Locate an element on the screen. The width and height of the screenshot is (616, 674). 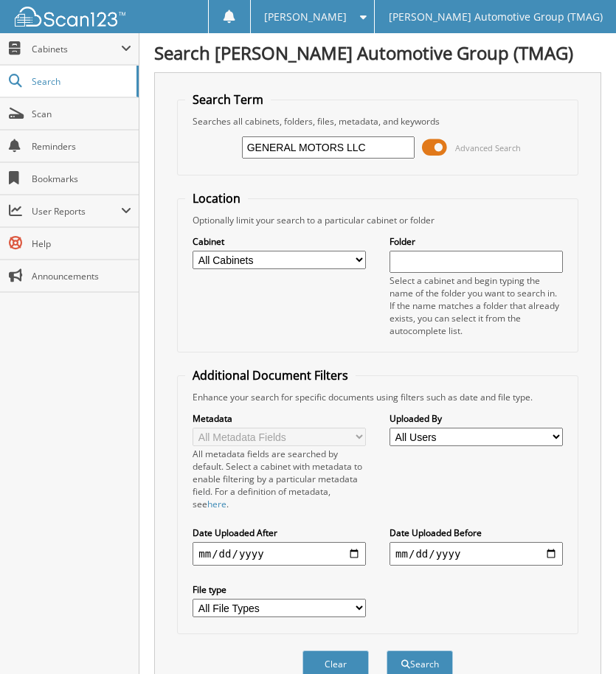
div: Enhance your search for specific documents using filters such as date and file type. is located at coordinates (377, 396).